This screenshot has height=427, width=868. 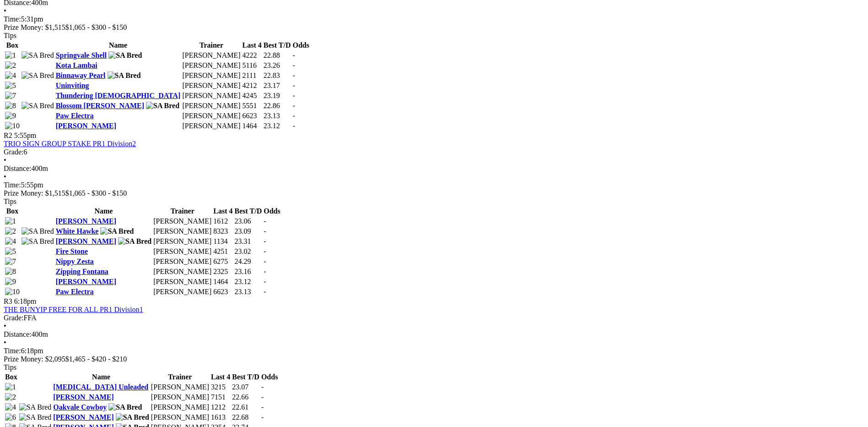 I want to click on img: 9, so click(x=10, y=282).